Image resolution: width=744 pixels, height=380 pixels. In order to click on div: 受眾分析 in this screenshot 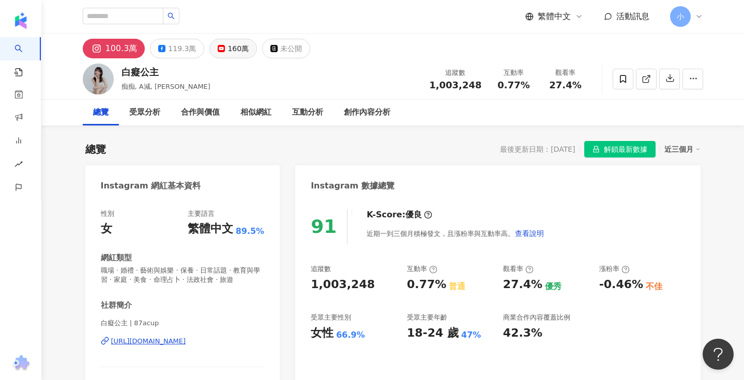, I will do `click(145, 113)`.